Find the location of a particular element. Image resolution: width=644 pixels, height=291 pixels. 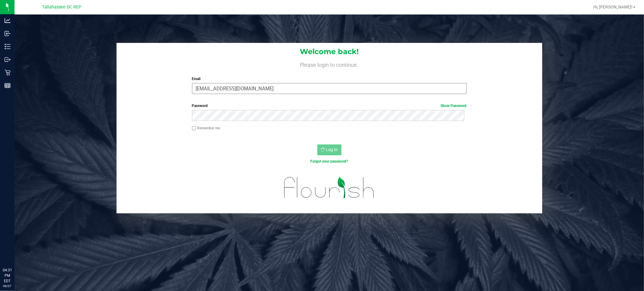

a: Show Password is located at coordinates (454, 106).